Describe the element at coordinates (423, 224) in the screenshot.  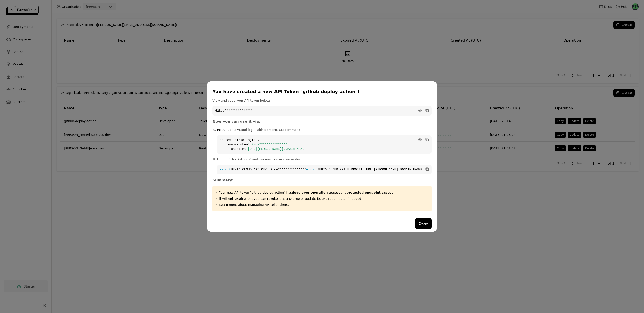
I see `button: Okay` at that location.